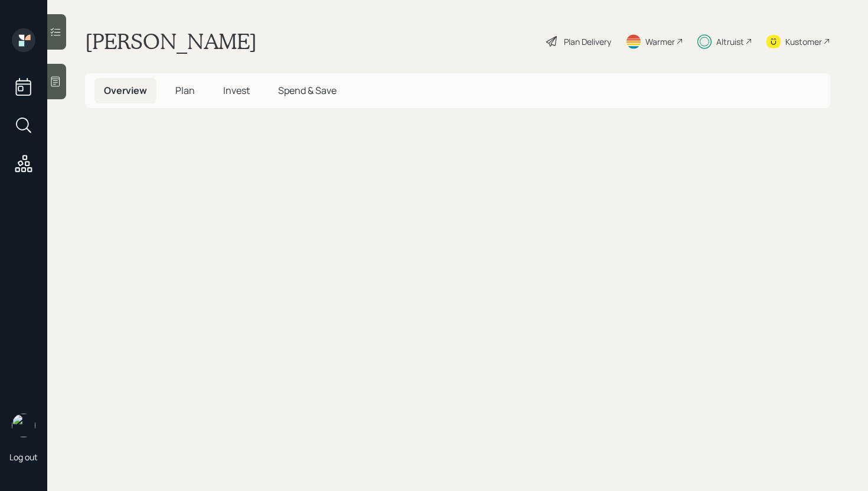  Describe the element at coordinates (587, 42) in the screenshot. I see `div: Plan Delivery` at that location.